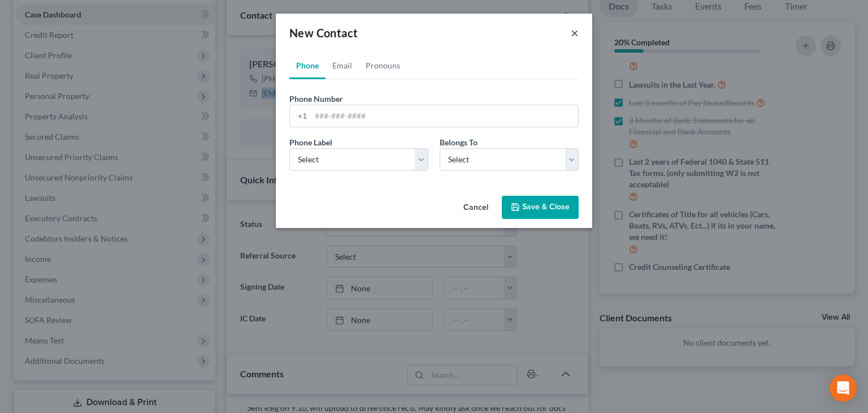 Image resolution: width=868 pixels, height=413 pixels. I want to click on div: Open Intercom Messenger, so click(844, 388).